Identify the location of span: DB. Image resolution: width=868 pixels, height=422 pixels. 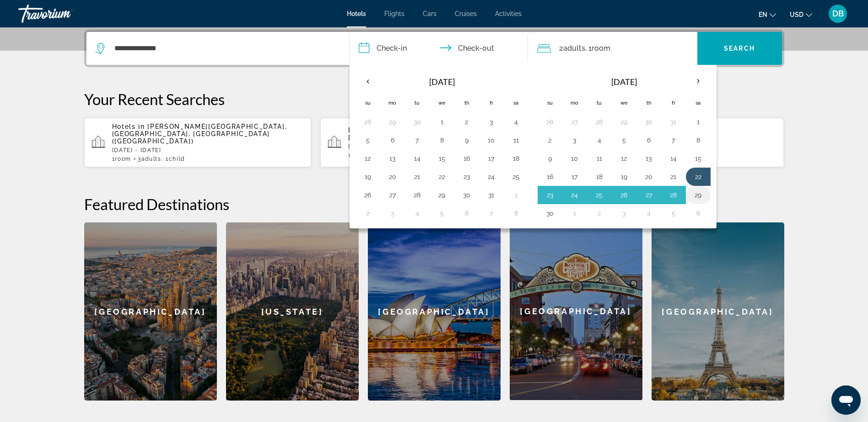
(838, 14).